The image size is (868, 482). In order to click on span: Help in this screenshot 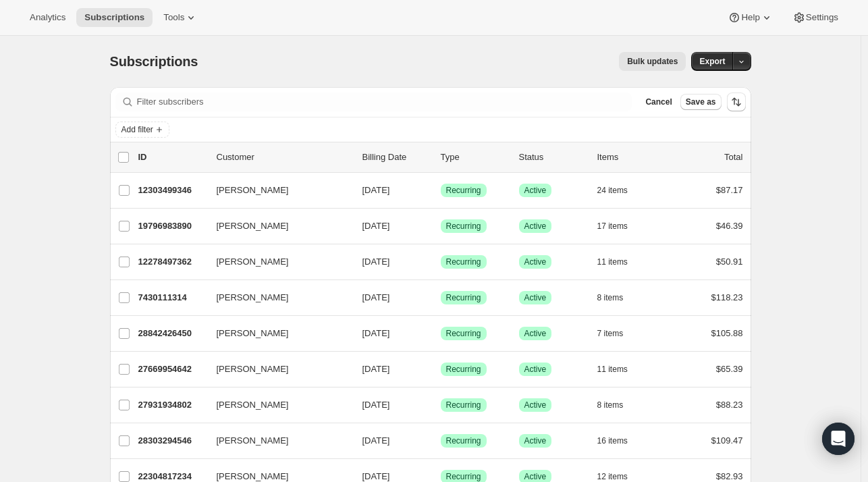, I will do `click(750, 18)`.